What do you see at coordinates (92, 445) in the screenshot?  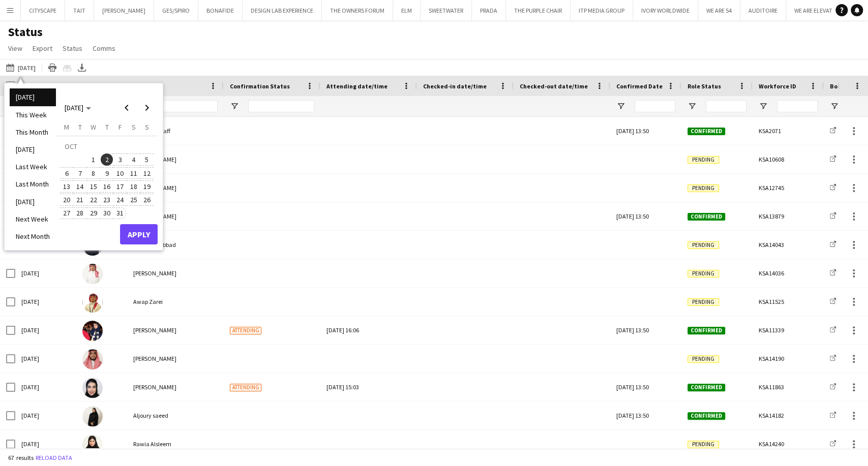 I see `img: Rawia Alsleem` at bounding box center [92, 445].